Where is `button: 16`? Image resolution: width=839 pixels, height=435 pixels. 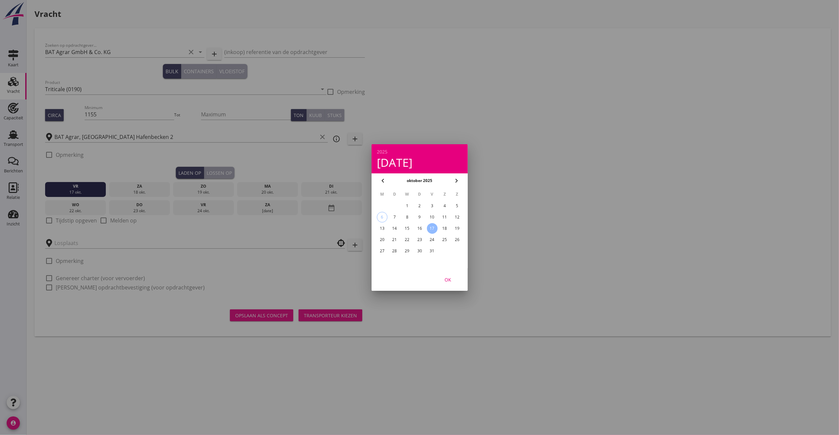 button: 16 is located at coordinates (419, 229).